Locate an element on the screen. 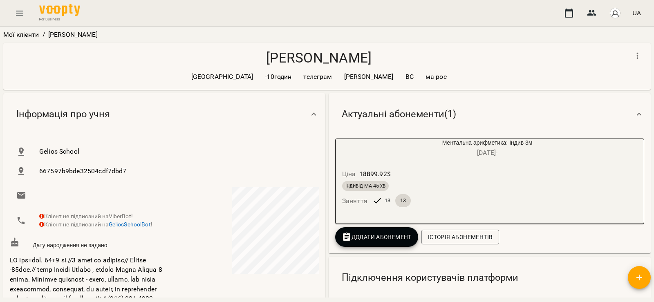 The image size is (654, 302). span: 667597b9bde32504cdf7dbd7 is located at coordinates (176, 171).